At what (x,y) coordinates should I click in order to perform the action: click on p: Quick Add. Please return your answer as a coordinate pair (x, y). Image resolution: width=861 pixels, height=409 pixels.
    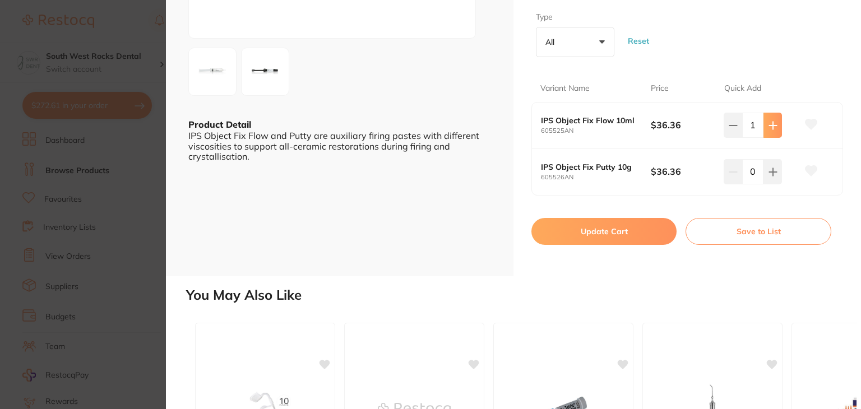
    Looking at the image, I should click on (743, 89).